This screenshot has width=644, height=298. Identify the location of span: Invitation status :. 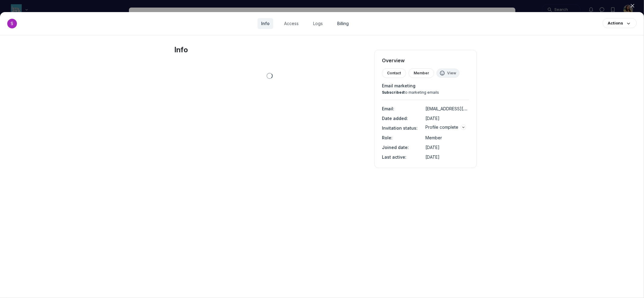
(400, 128).